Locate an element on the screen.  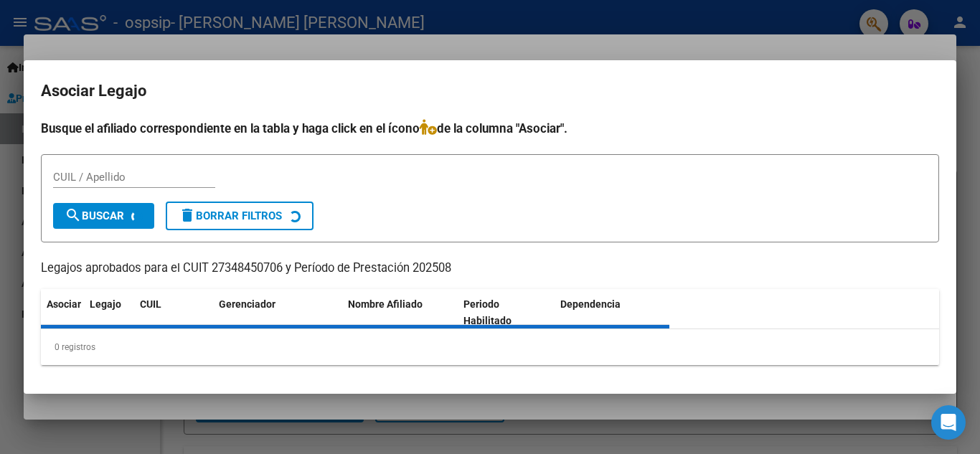
datatable-header-cell: CUIL is located at coordinates (173, 312).